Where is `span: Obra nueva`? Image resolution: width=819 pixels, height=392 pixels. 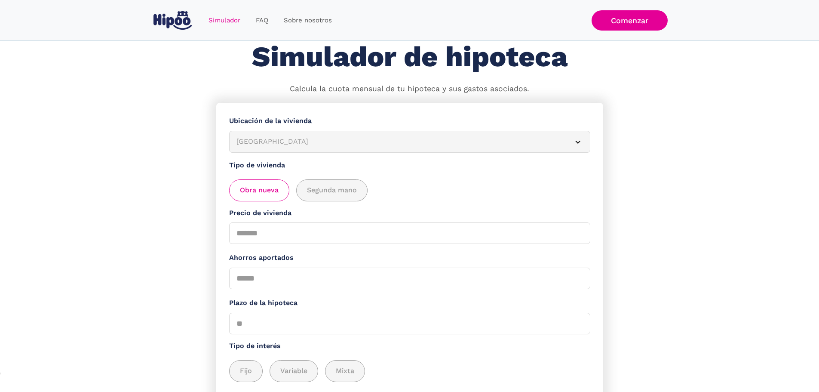
span: Obra nueva is located at coordinates (259, 190).